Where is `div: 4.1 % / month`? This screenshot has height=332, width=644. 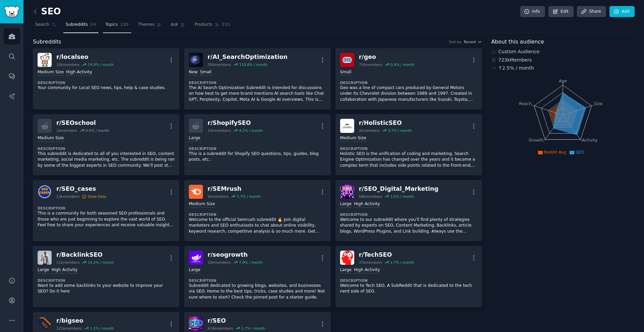 div: 4.1 % / month is located at coordinates (251, 130).